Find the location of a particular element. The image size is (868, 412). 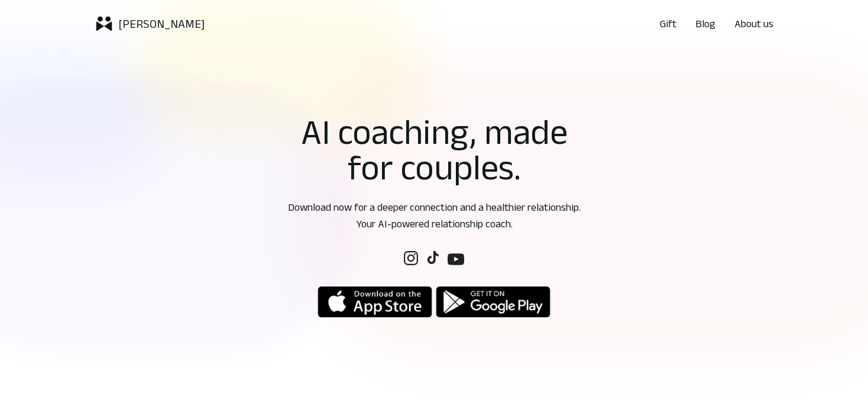

p: About us is located at coordinates (754, 23).